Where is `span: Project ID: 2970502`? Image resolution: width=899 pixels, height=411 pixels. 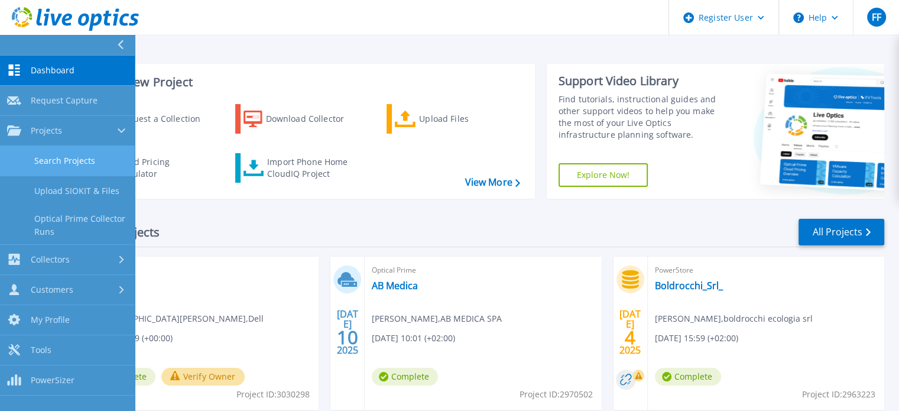
span: Project ID: 2970502 is located at coordinates (556, 394).